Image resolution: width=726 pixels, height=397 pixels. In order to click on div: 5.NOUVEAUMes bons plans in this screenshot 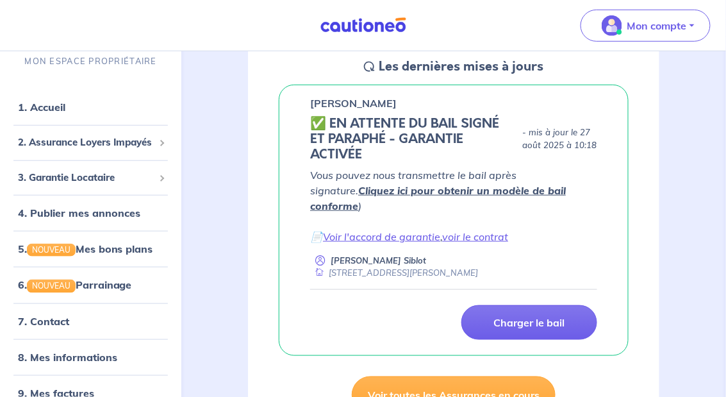, I will do `click(90, 249)`.